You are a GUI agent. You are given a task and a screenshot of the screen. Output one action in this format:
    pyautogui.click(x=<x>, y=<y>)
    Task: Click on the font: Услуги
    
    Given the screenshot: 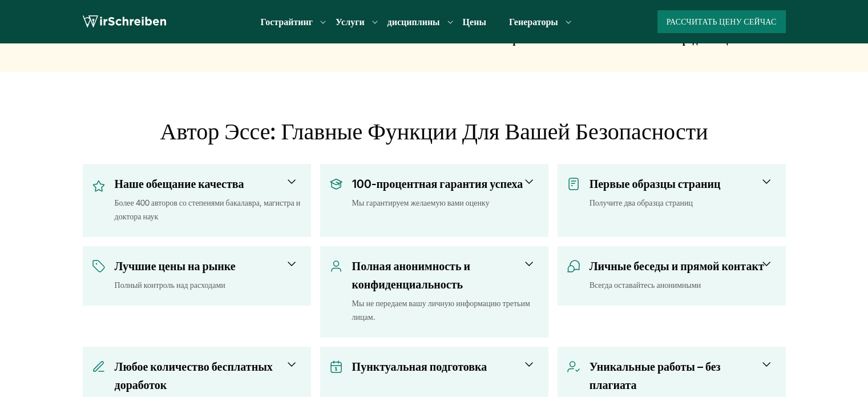 What is the action you would take?
    pyautogui.click(x=350, y=22)
    